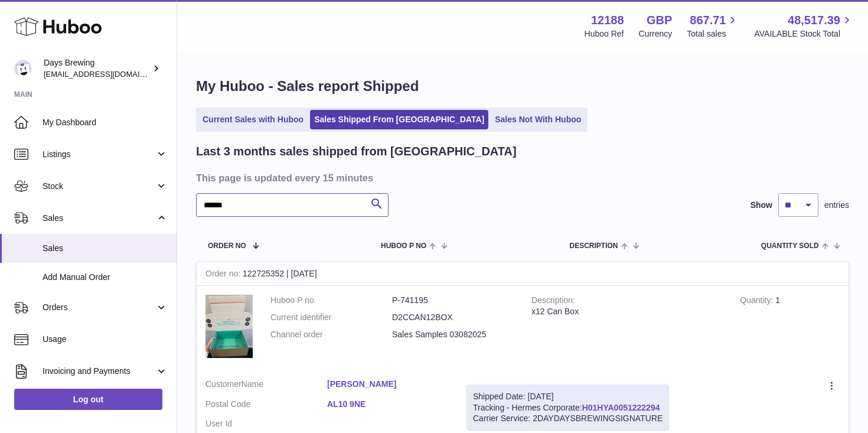 Image resolution: width=868 pixels, height=433 pixels. What do you see at coordinates (388, 405) in the screenshot?
I see `a: AL10 9NE` at bounding box center [388, 405].